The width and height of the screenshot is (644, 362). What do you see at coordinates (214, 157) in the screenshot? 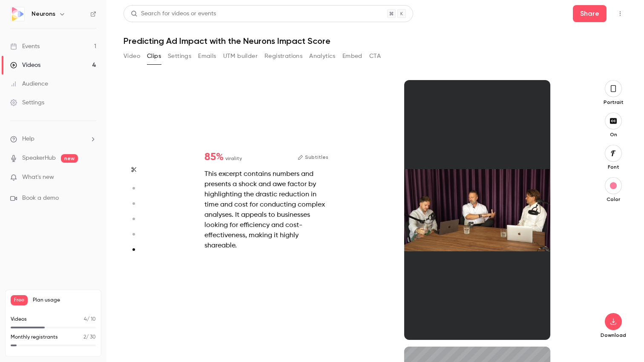
I see `span: 85 %` at bounding box center [214, 157].